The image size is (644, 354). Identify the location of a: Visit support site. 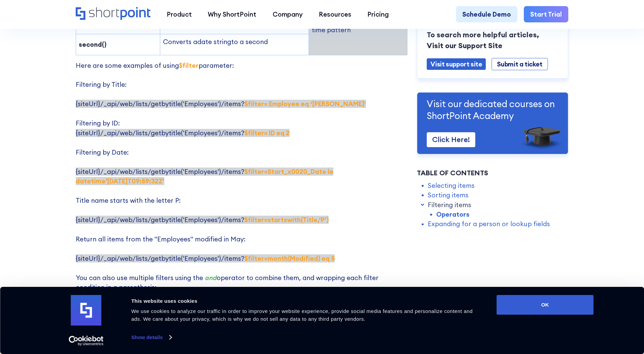
(457, 64).